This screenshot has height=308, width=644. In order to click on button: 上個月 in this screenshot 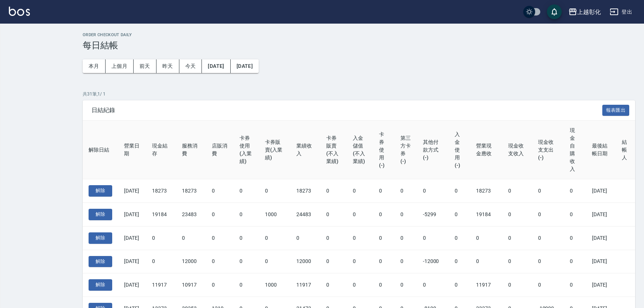, I will do `click(120, 66)`.